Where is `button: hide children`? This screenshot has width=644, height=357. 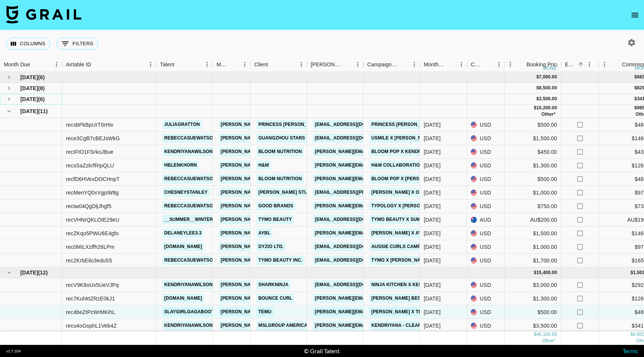
button: hide children is located at coordinates (9, 111).